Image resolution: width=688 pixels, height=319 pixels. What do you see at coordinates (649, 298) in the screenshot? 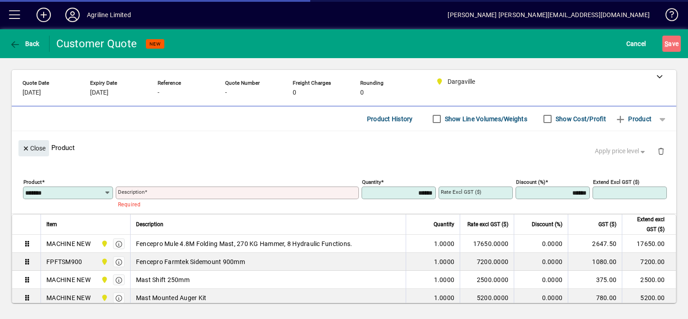
I see `td: 5200.00` at bounding box center [649, 298].